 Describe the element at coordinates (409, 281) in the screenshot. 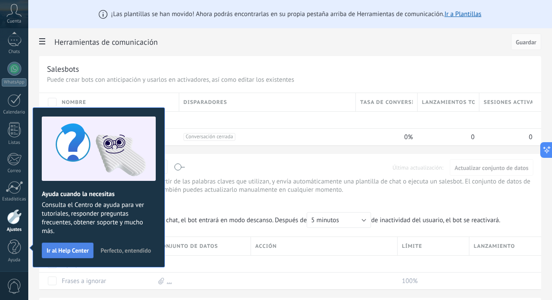

I see `span: 100%` at that location.